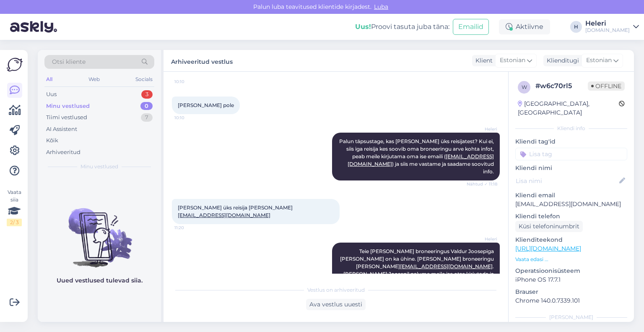  Describe the element at coordinates (571, 259) in the screenshot. I see `p: Vaata edasi ...` at that location.